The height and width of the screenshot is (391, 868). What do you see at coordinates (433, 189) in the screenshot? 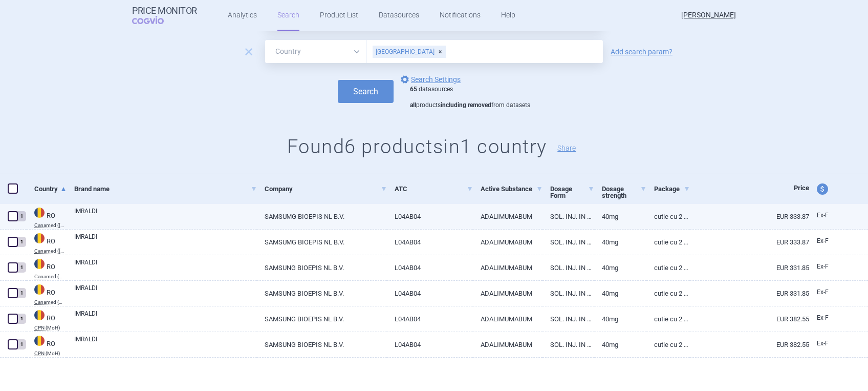
I see `a: ATC` at bounding box center [433, 189].